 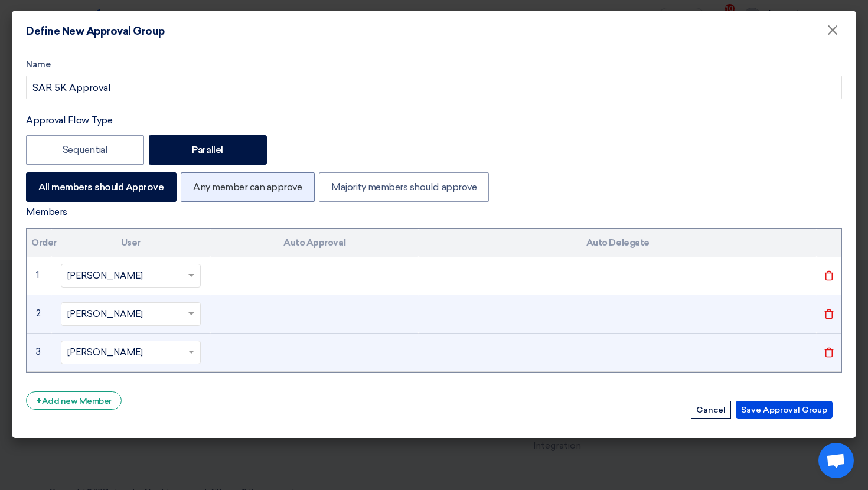 I want to click on label: Any member can approve, so click(x=247, y=187).